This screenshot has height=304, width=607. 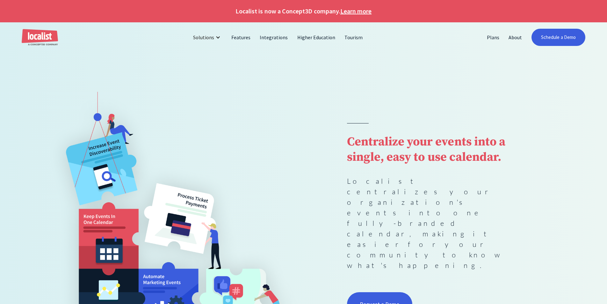 What do you see at coordinates (40, 37) in the screenshot?
I see `a: home` at bounding box center [40, 37].